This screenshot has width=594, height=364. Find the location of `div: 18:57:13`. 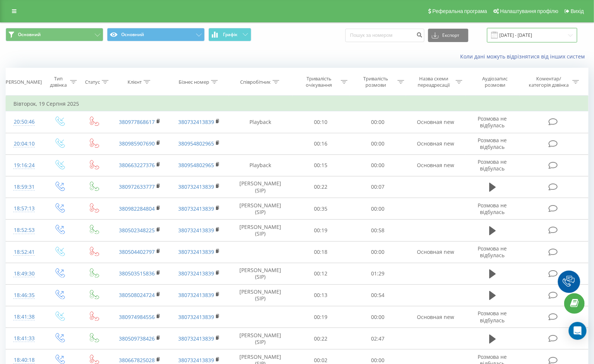

div: 18:57:13 is located at coordinates (24, 208).